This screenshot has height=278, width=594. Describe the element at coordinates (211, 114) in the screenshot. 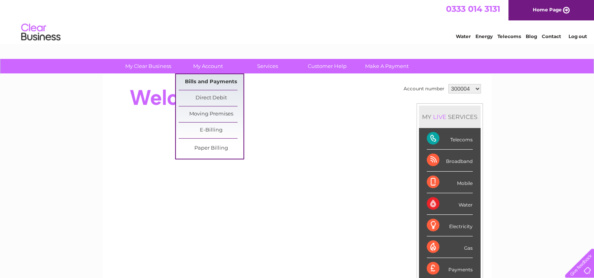

I see `a: Moving Premises` at that location.